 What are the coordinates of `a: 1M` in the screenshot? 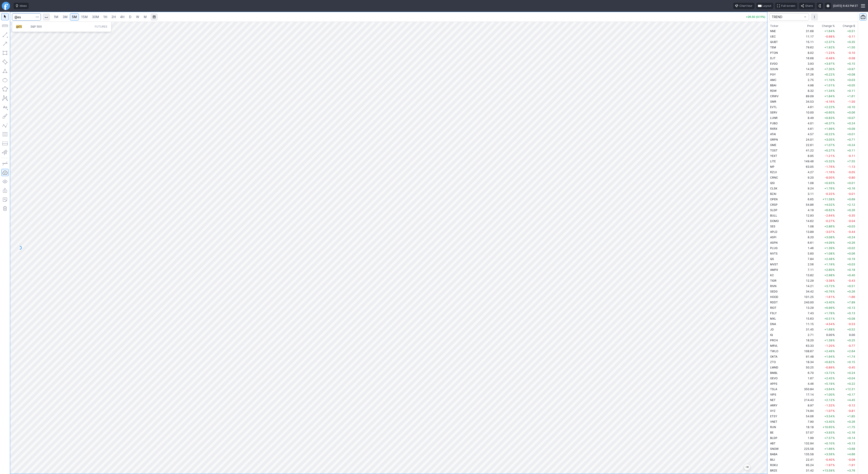 It's located at (56, 17).